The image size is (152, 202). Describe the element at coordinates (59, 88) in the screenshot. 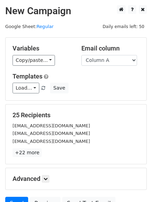

I see `button: Save` at that location.